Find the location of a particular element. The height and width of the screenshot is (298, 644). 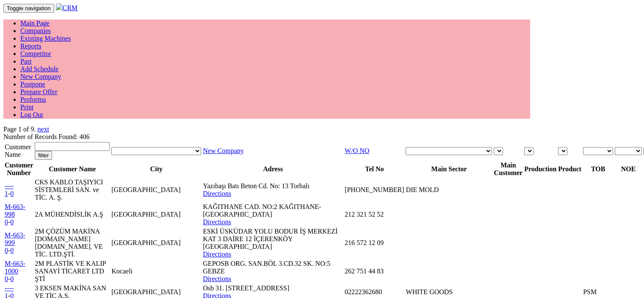

span: Toggle navigation is located at coordinates (29, 8).